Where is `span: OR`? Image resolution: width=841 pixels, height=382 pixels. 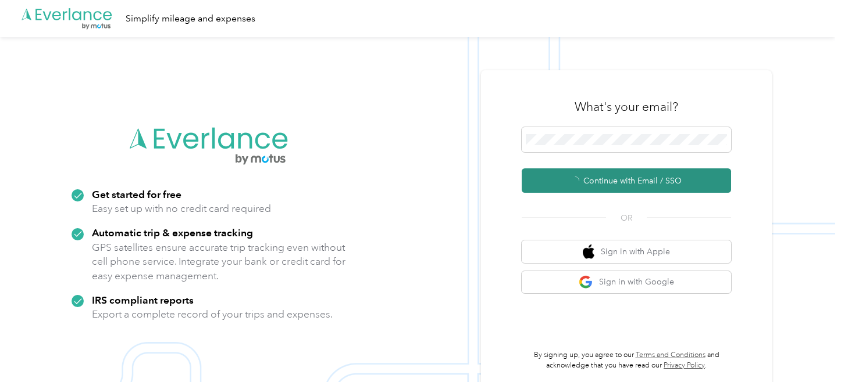
span: OR is located at coordinates (626, 218).